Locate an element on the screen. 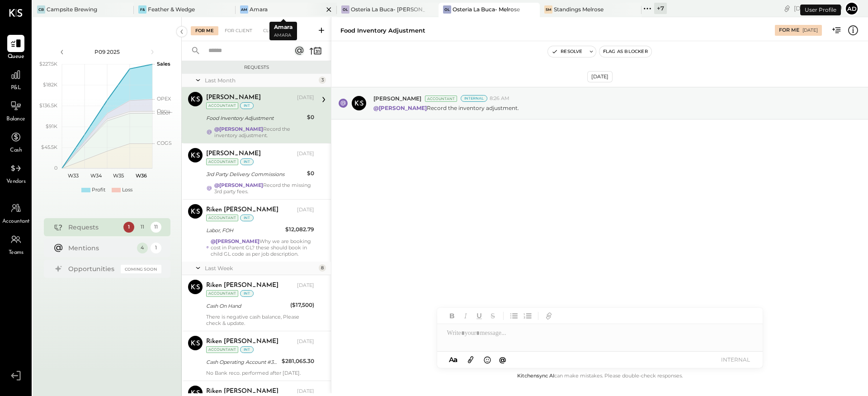  div: copy link is located at coordinates (787, 8).